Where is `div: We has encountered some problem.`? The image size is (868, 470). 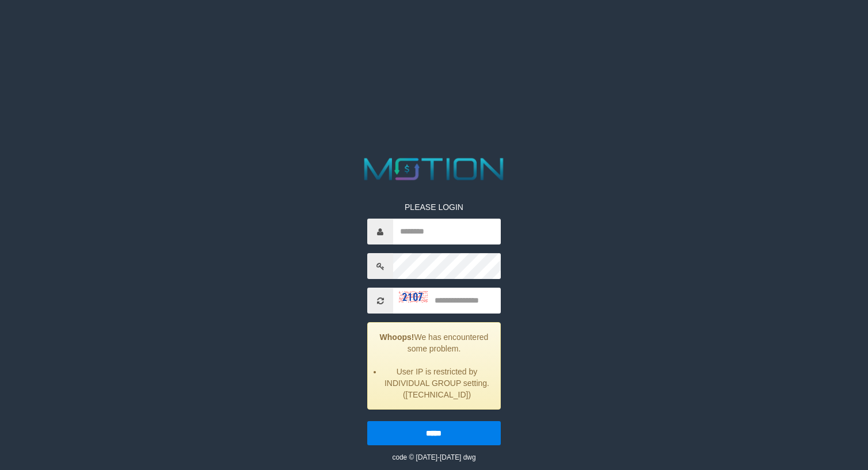
div: We has encountered some problem. is located at coordinates (434, 366).